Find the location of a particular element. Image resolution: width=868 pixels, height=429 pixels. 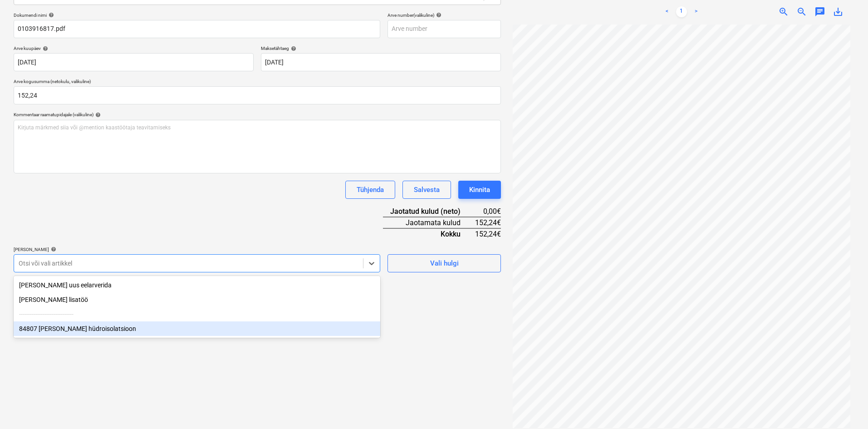

div: Lisa uus lisatöö is located at coordinates (197, 299).